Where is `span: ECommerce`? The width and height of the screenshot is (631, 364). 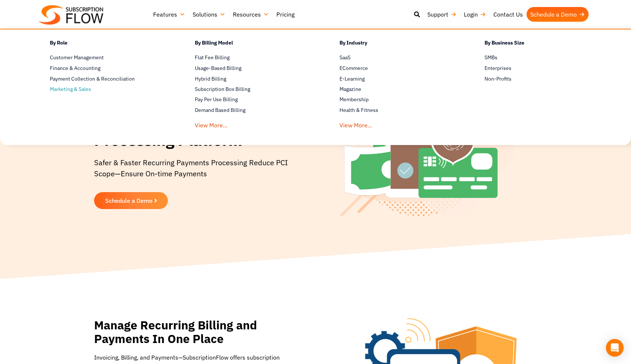
span: ECommerce is located at coordinates (353, 68).